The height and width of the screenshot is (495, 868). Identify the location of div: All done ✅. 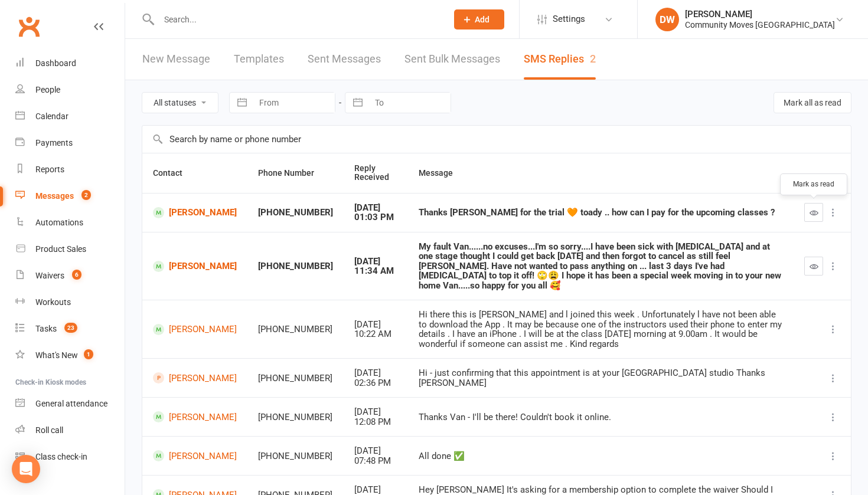
(600, 456).